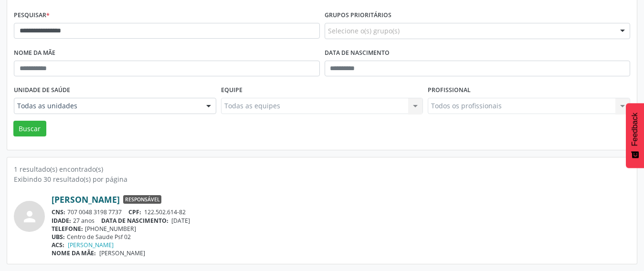 This screenshot has height=271, width=644. I want to click on span: TELEFONE:, so click(67, 228).